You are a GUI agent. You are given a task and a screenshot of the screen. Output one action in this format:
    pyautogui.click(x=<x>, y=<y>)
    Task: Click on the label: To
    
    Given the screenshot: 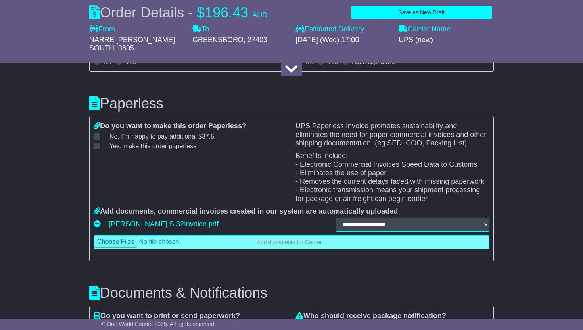 What is the action you would take?
    pyautogui.click(x=201, y=29)
    